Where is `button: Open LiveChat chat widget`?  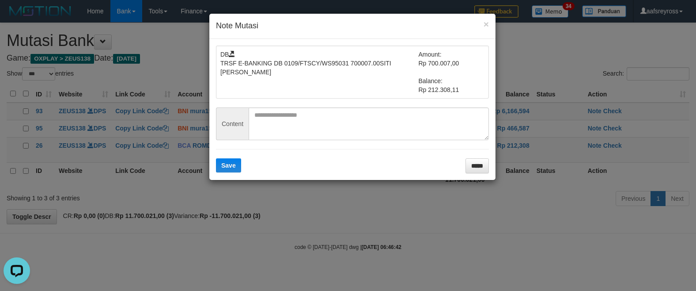
button: Open LiveChat chat widget is located at coordinates (17, 17).